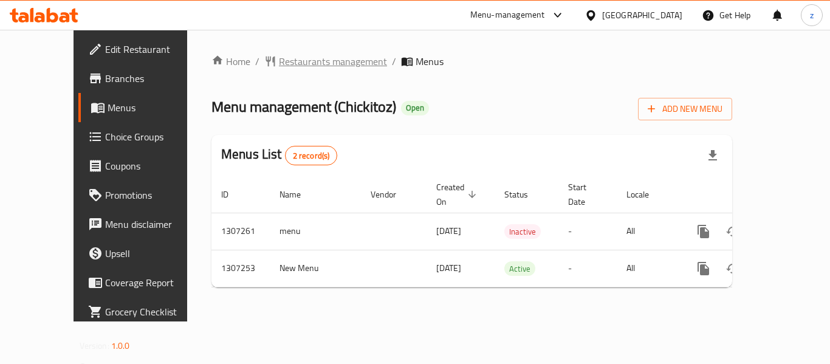 The image size is (830, 364). What do you see at coordinates (154, 137) in the screenshot?
I see `span: Choice Groups` at bounding box center [154, 137].